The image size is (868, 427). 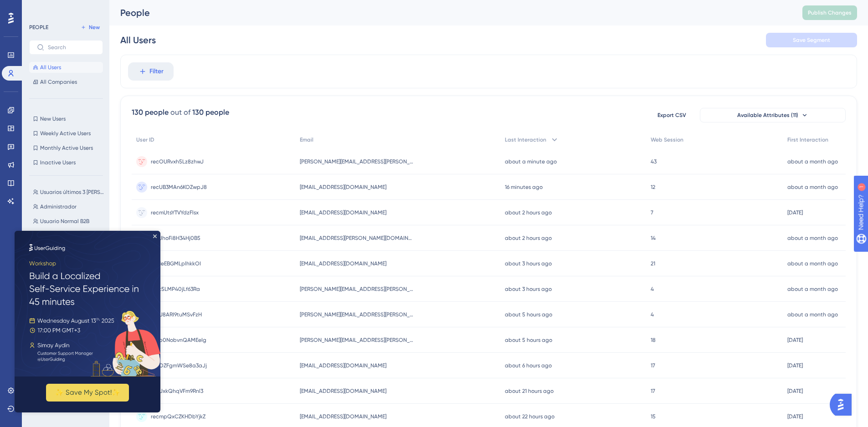 I want to click on span: Inactive Users, so click(x=58, y=163).